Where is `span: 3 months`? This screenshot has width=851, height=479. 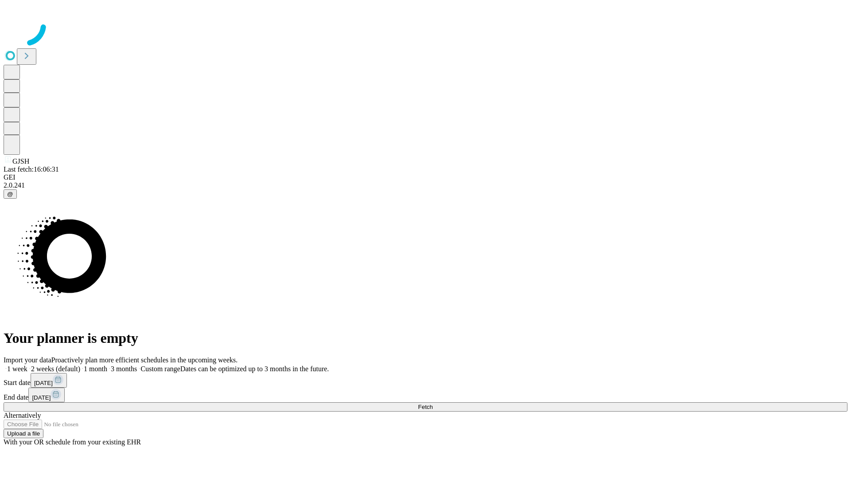 span: 3 months is located at coordinates (124, 368).